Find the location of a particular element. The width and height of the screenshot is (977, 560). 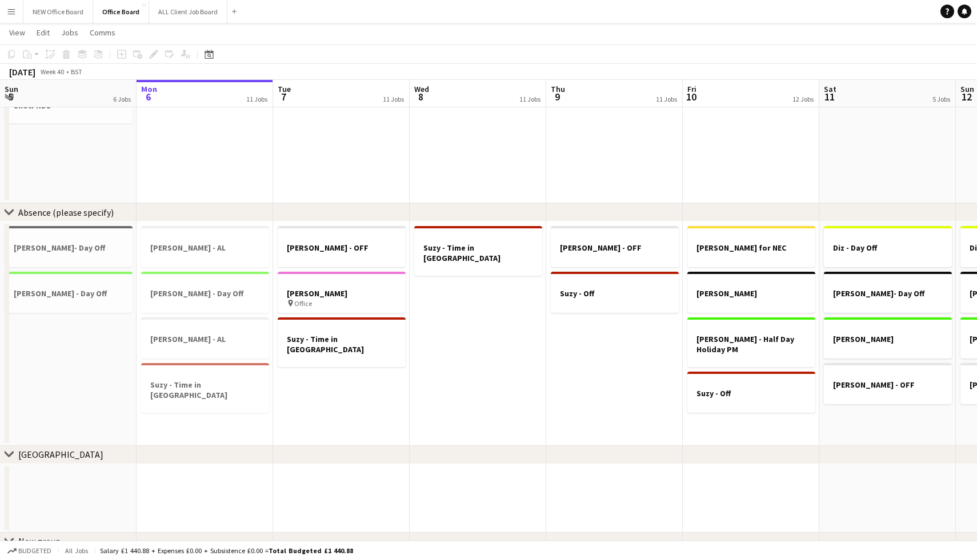

div: 5 Jobs is located at coordinates (941, 99).